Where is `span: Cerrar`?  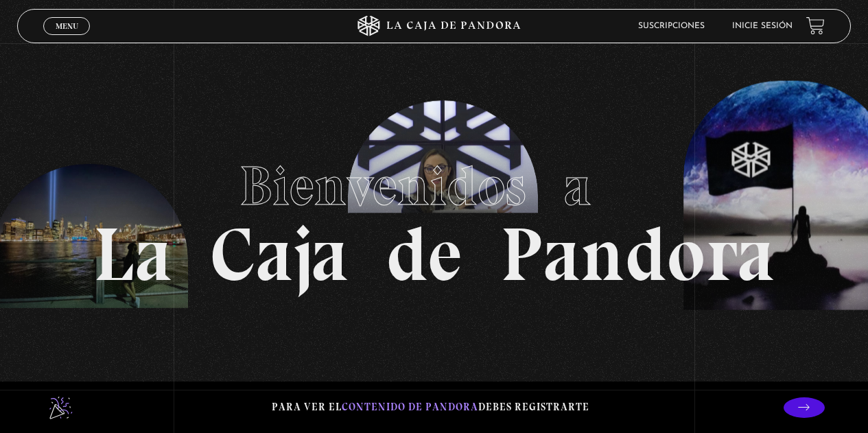
span: Cerrar is located at coordinates (66, 38).